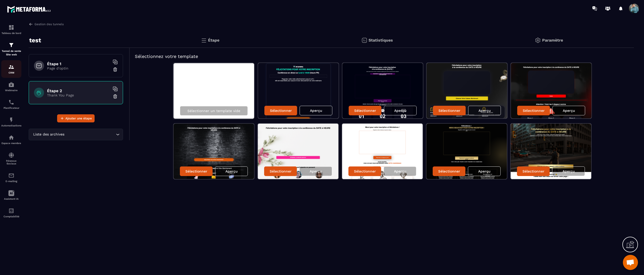 This screenshot has width=644, height=275. Describe the element at coordinates (214, 40) in the screenshot. I see `p: Étape` at that location.